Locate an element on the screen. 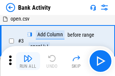 The width and height of the screenshot is (115, 76). div: Run All is located at coordinates (28, 67).